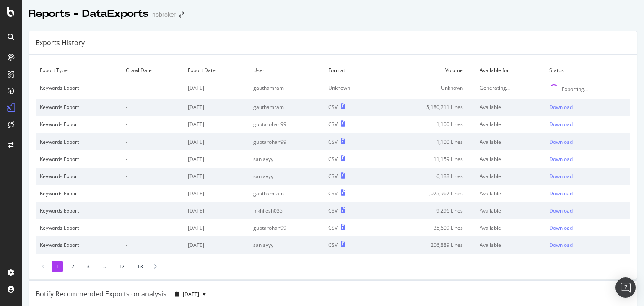  Describe the element at coordinates (102, 294) in the screenshot. I see `div: Botify Recommended Exports on analysis:` at that location.